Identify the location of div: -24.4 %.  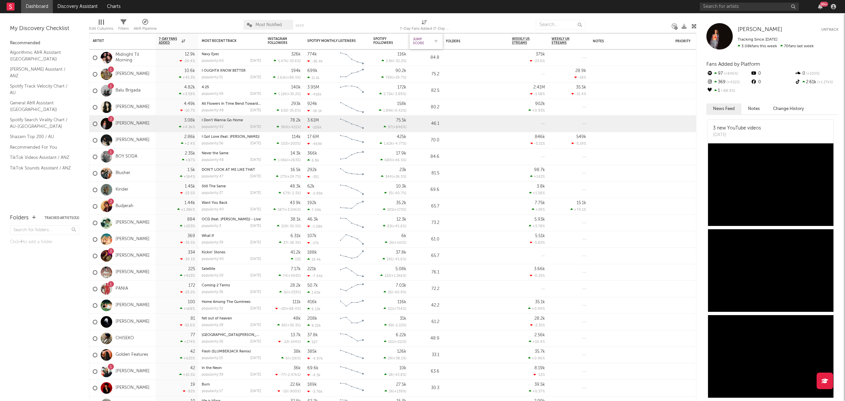
(187, 61).